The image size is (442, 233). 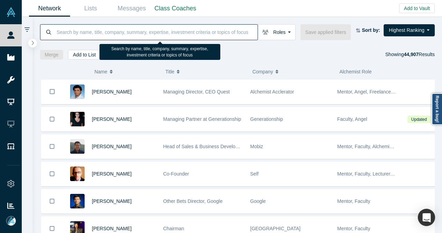 I want to click on button: Company, so click(x=292, y=72).